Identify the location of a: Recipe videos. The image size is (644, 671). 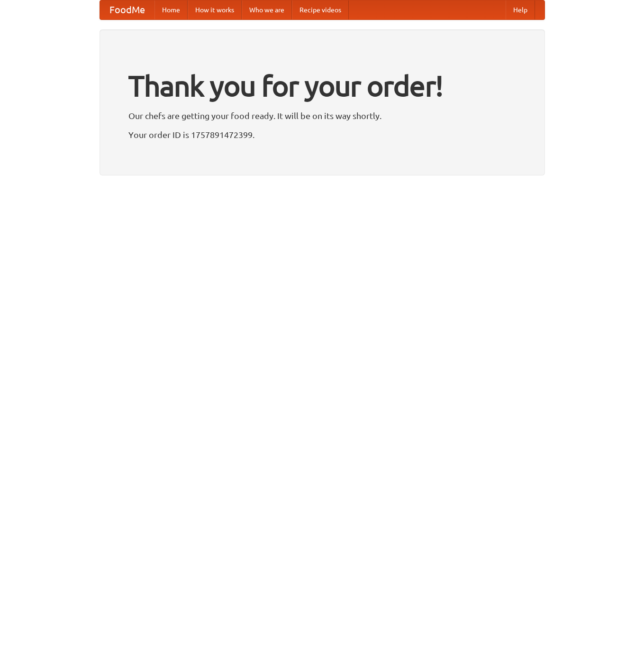
(321, 10).